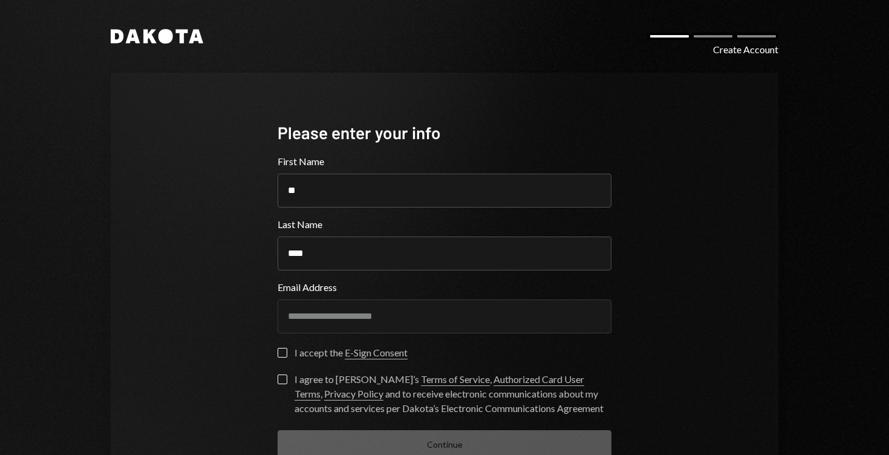  What do you see at coordinates (444, 161) in the screenshot?
I see `label: First Name` at bounding box center [444, 161].